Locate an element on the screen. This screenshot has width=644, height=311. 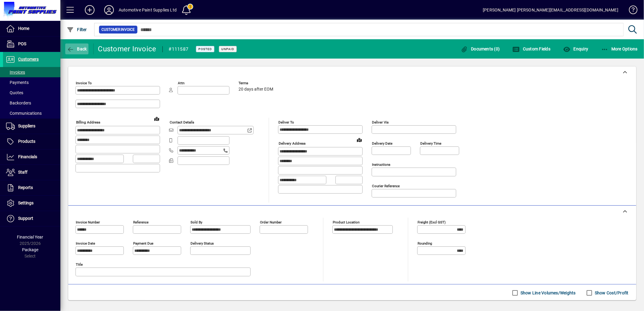
span: Staff is located at coordinates (22, 172).